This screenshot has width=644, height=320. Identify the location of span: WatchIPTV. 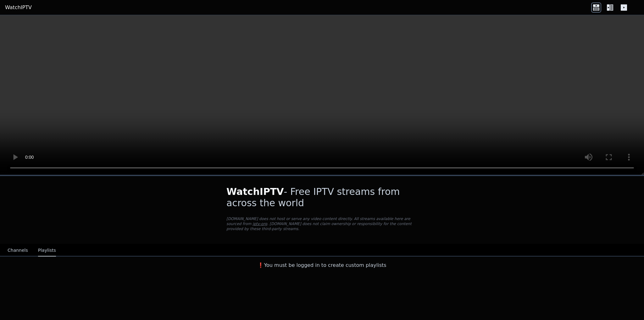
(255, 192).